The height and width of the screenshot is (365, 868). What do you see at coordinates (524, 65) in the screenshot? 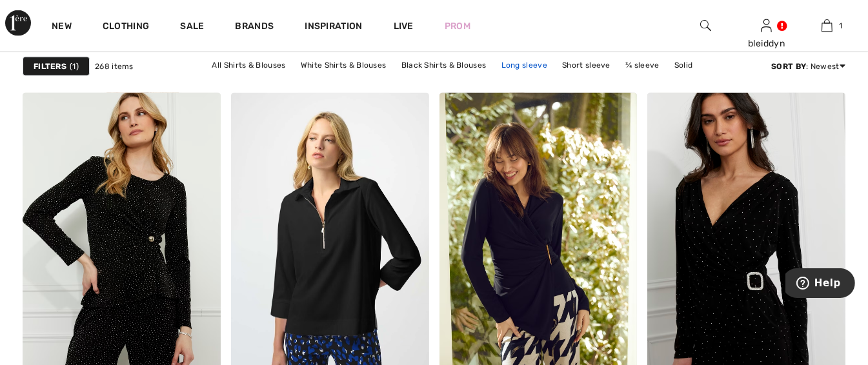
I see `a: Long sleeve` at bounding box center [524, 65].